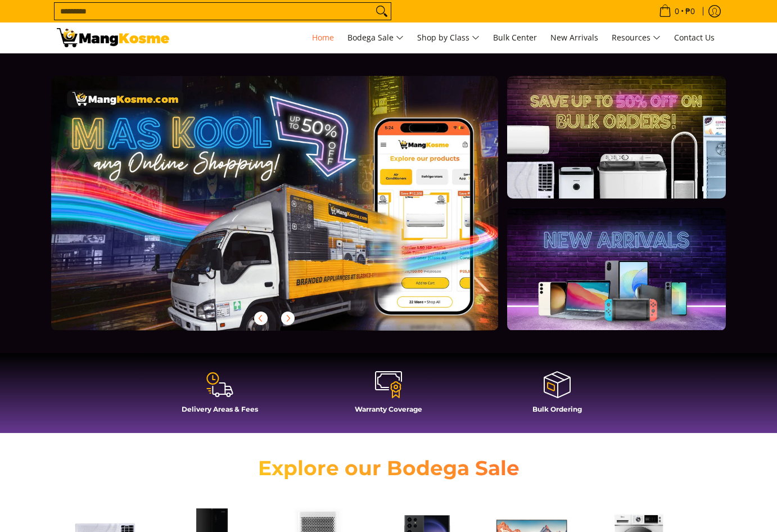 The width and height of the screenshot is (777, 532). What do you see at coordinates (293, 212) in the screenshot?
I see `a: More` at bounding box center [293, 212].